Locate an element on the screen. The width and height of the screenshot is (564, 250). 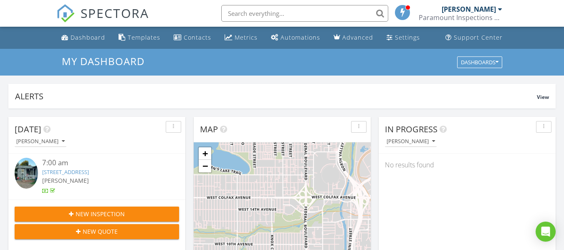
button: New Inspection is located at coordinates (97, 214).